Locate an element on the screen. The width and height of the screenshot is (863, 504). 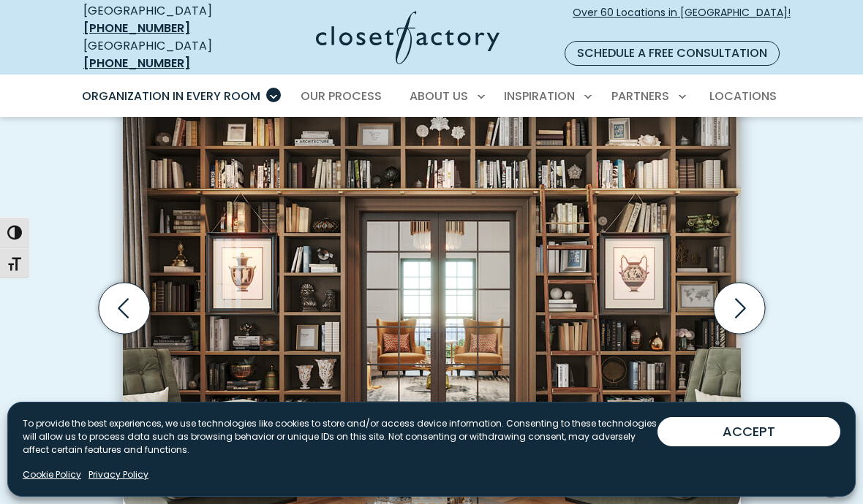
span: Partners is located at coordinates (640, 95).